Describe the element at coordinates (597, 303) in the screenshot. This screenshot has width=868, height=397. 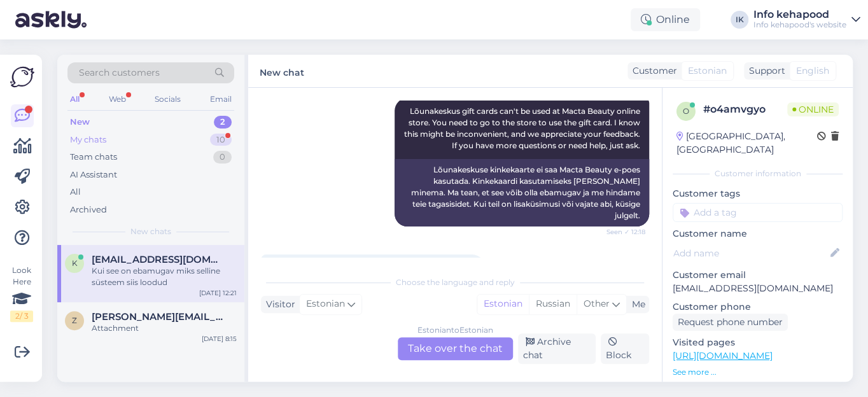
I see `span: Other` at that location.